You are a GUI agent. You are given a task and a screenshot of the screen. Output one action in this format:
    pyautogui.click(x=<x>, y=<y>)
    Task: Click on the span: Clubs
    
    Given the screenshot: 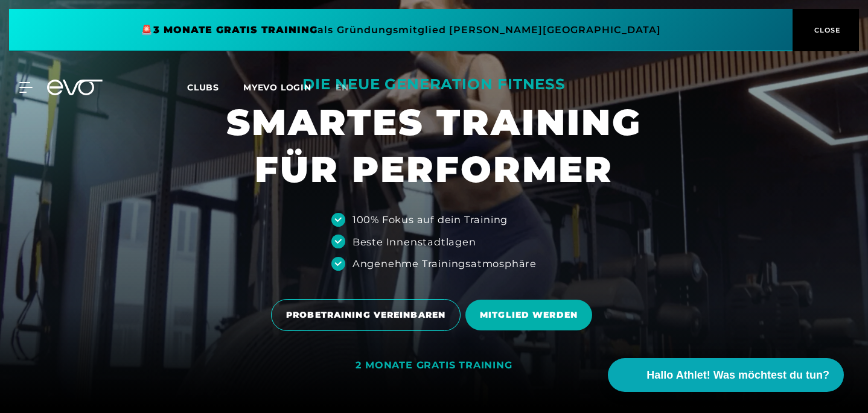 What is the action you would take?
    pyautogui.click(x=203, y=87)
    